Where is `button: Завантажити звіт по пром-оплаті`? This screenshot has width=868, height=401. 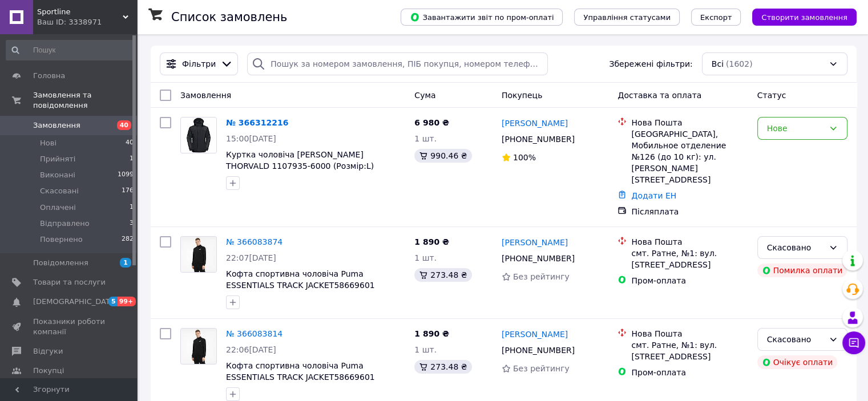 button: Завантажити звіт по пром-оплаті is located at coordinates (482, 17).